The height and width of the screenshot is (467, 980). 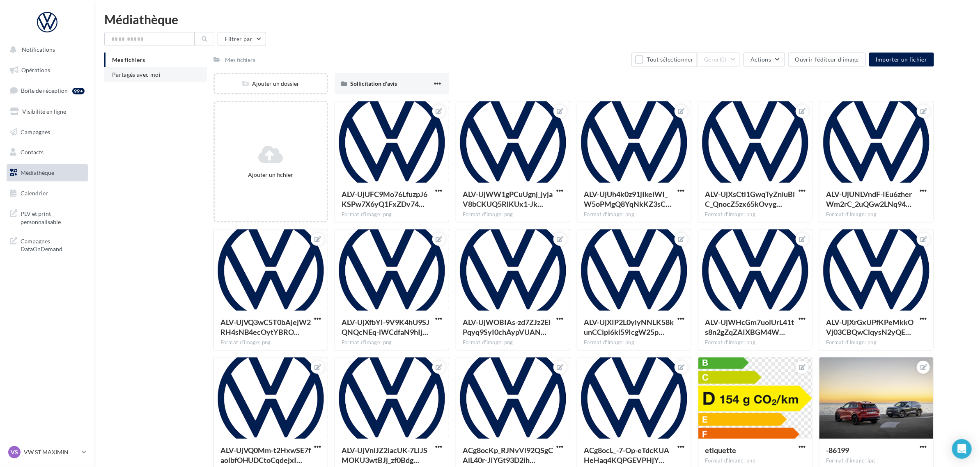 I want to click on a: VS VW ST MAXIMIN, so click(x=47, y=453).